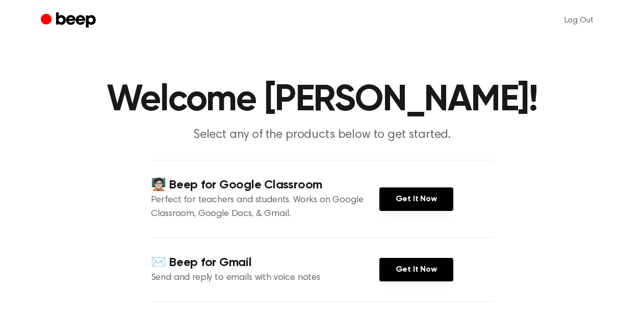 The image size is (644, 310). Describe the element at coordinates (265, 185) in the screenshot. I see `h4: 🧑🏻‍🏫 Beep for Google Classroom` at that location.